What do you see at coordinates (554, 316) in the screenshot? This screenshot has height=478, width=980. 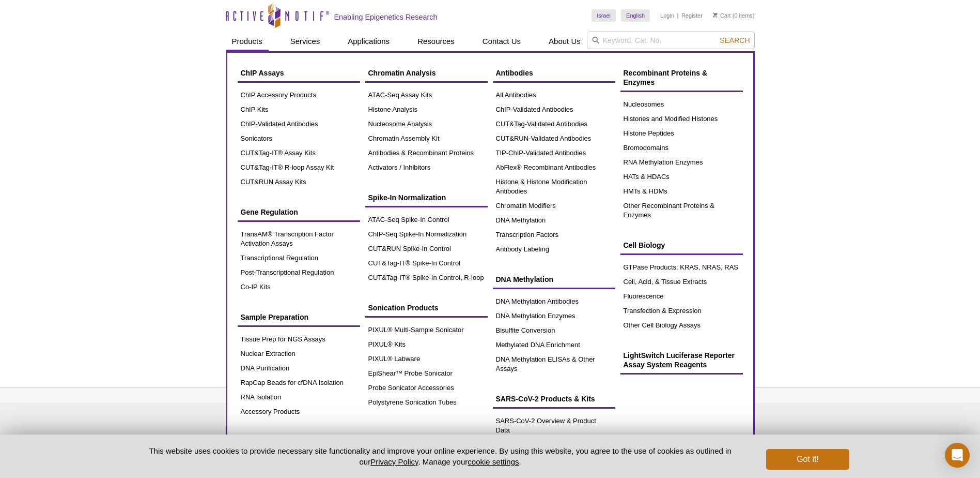 I see `a: DNA Methylation Enzymes` at bounding box center [554, 316].